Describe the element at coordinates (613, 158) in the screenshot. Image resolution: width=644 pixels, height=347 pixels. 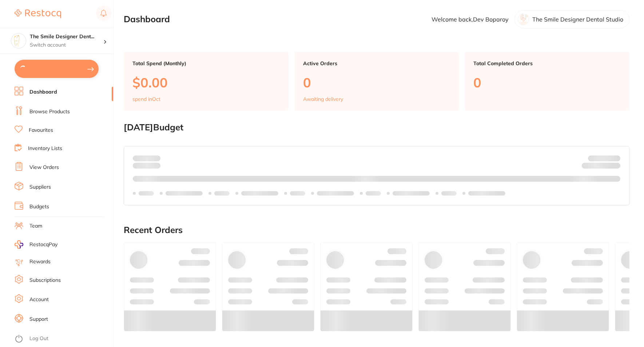
I see `strong: $NaN` at that location.